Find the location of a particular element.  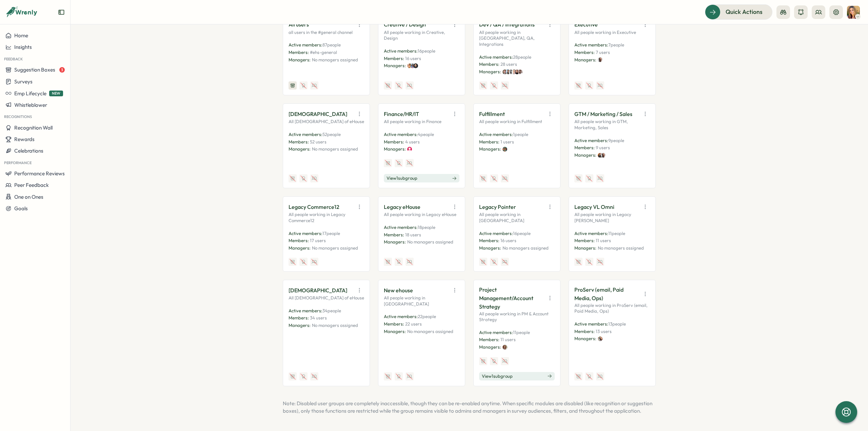

span: 7 people is located at coordinates (616, 45).